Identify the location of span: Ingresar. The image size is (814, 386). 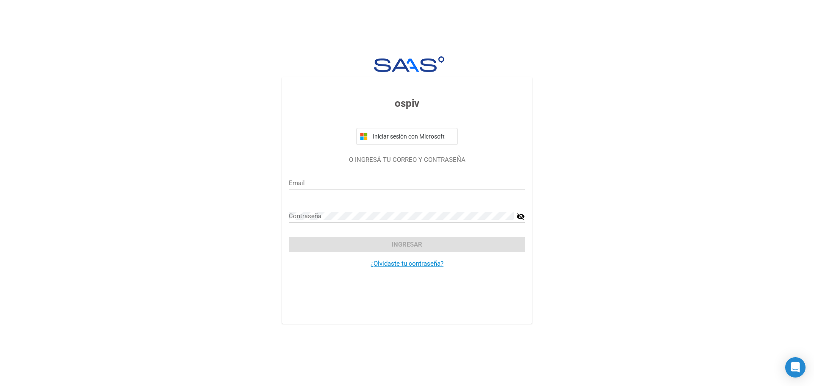
(407, 245).